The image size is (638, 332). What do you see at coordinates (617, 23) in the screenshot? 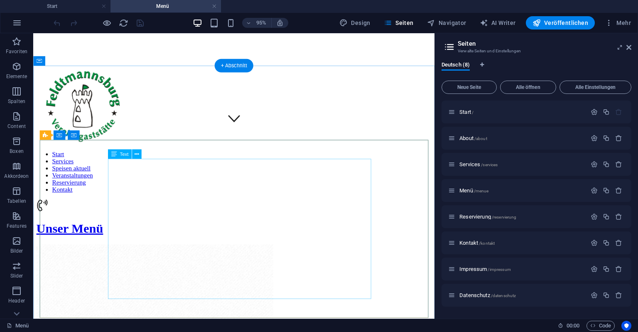
I see `button: Mehr` at bounding box center [617, 23].